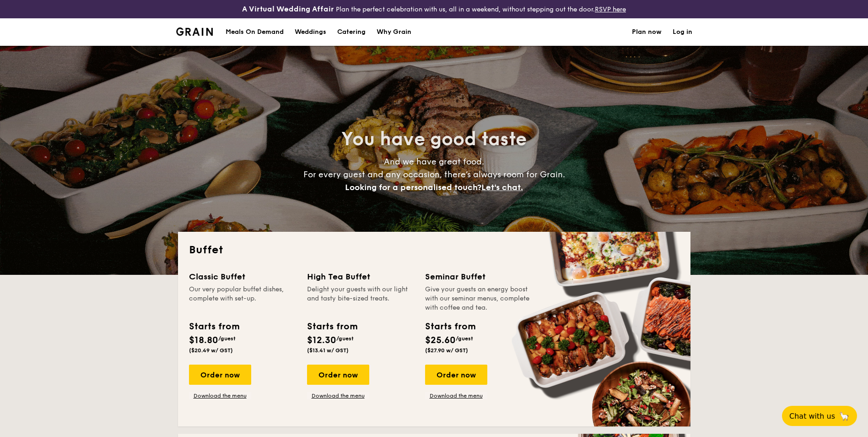  Describe the element at coordinates (447, 350) in the screenshot. I see `span: ($27.90 w/ GST)` at that location.